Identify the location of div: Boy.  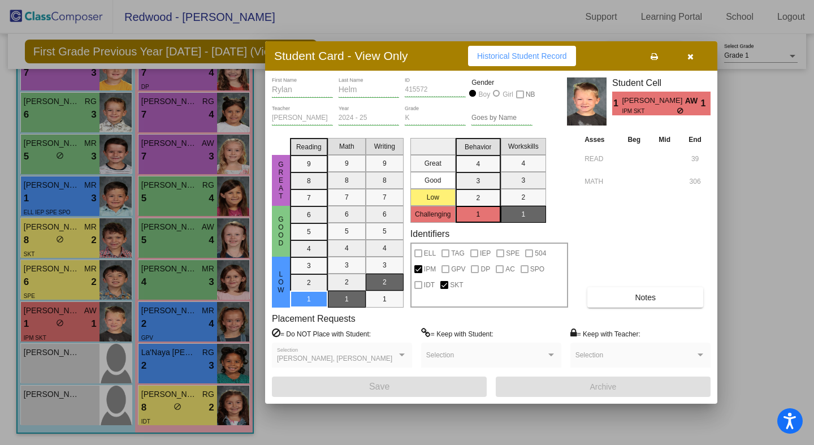
(485, 94).